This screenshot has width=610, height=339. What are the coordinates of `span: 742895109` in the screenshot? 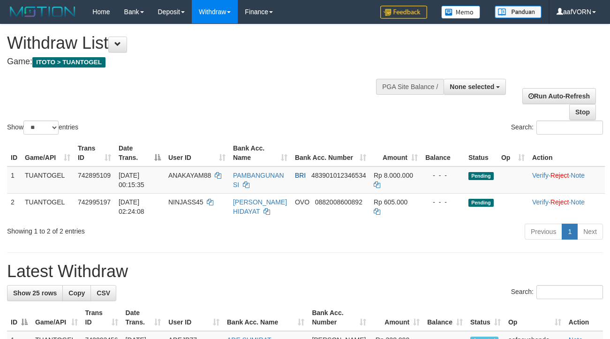 It's located at (94, 175).